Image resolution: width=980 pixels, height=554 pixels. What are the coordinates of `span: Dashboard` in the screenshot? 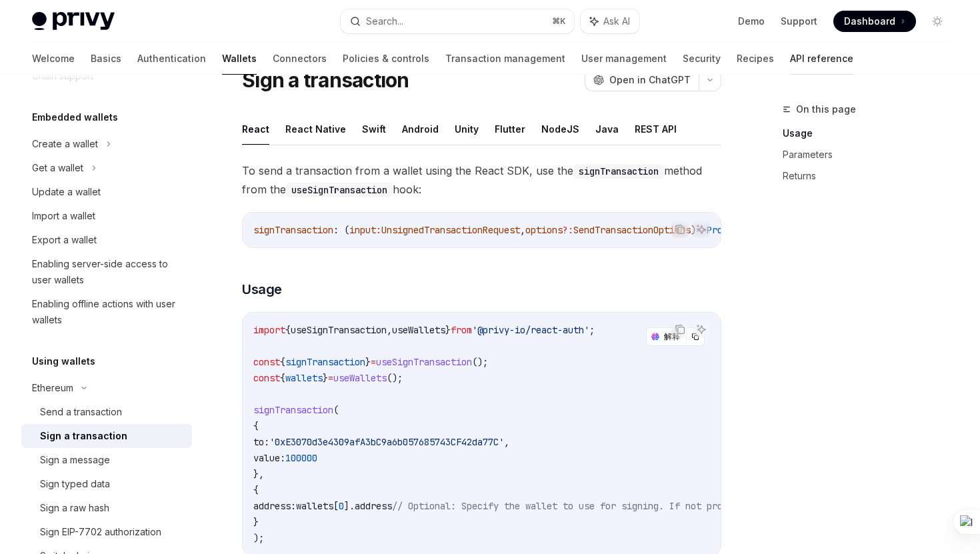 It's located at (870, 22).